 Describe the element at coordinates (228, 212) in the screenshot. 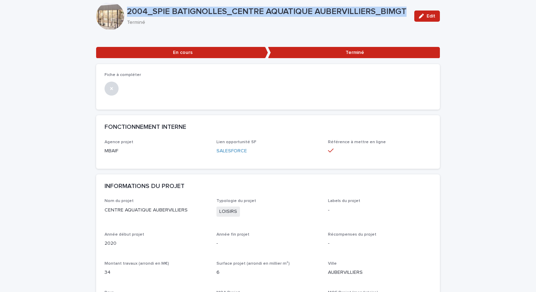

I see `span: LOISIRS` at that location.